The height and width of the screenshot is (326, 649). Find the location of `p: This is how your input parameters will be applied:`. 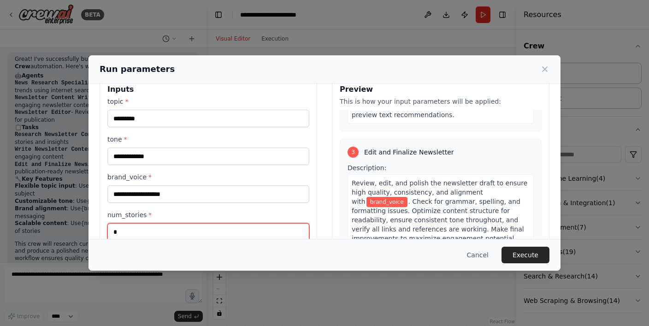

p: This is how your input parameters will be applied: is located at coordinates (441, 101).